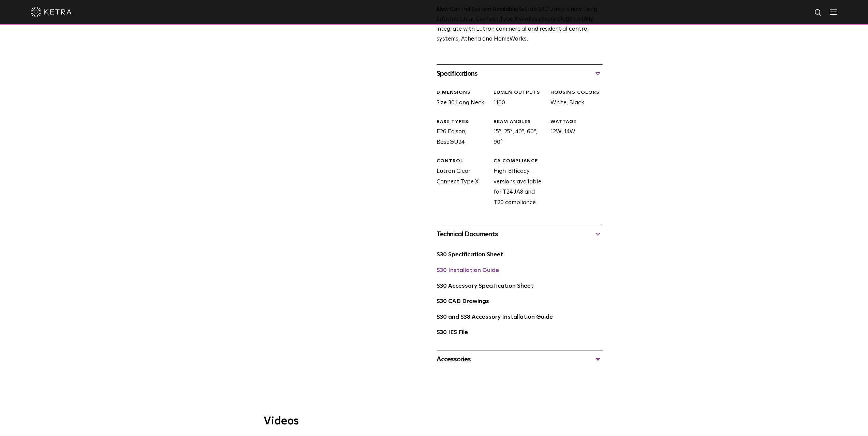 This screenshot has width=868, height=436. Describe the element at coordinates (574, 133) in the screenshot. I see `div: 12W, 14W` at that location.